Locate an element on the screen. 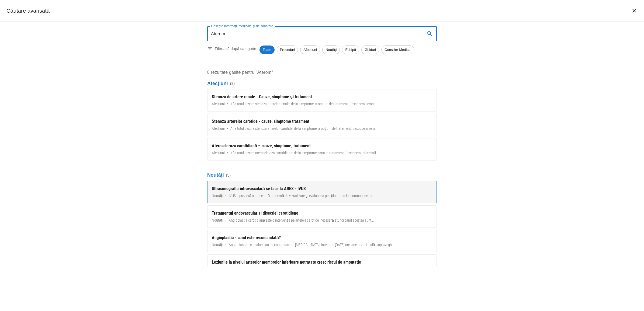 The image size is (644, 311). span: IVUS reprezintă o procedură modernă de vizualizare și evaluare a pereților arterelor coronariene,... is located at coordinates (302, 196).